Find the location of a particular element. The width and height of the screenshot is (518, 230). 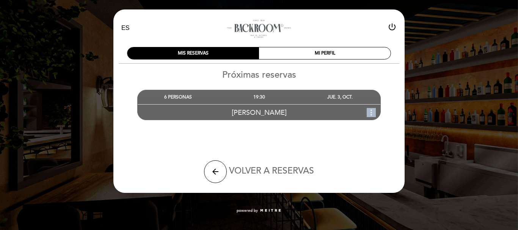

i: power_settings_new is located at coordinates (392, 27).